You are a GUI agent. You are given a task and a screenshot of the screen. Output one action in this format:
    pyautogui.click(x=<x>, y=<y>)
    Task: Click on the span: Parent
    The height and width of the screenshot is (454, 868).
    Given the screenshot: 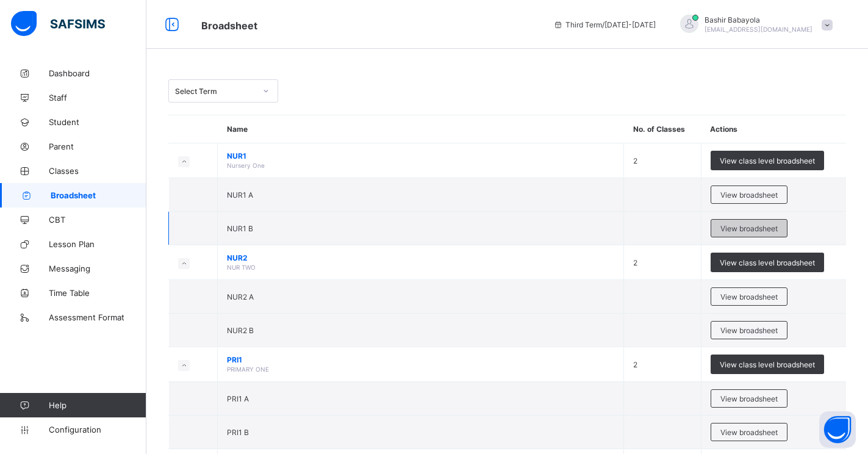 What is the action you would take?
    pyautogui.click(x=98, y=146)
    